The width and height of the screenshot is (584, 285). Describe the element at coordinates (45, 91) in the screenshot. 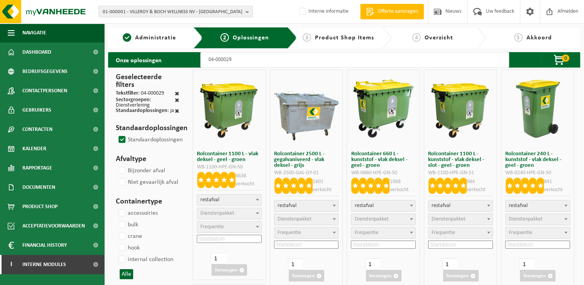

I see `span: Contactpersonen` at that location.